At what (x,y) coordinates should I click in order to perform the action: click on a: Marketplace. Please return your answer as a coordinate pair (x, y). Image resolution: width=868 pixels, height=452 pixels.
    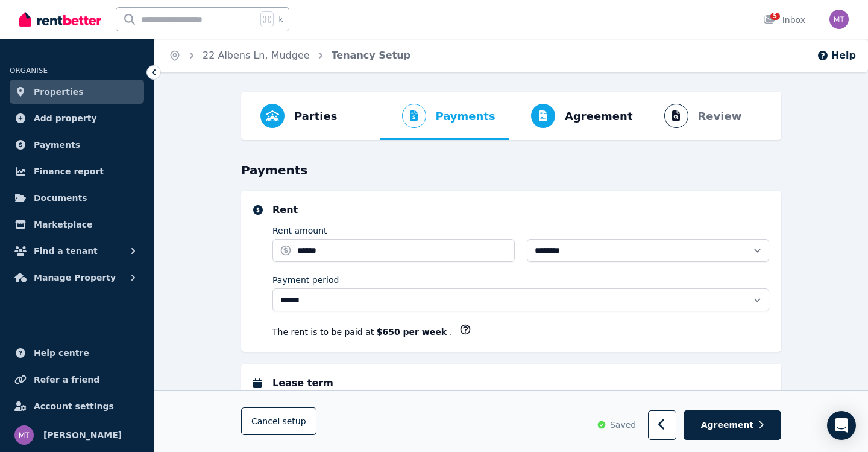
    Looking at the image, I should click on (76, 224).